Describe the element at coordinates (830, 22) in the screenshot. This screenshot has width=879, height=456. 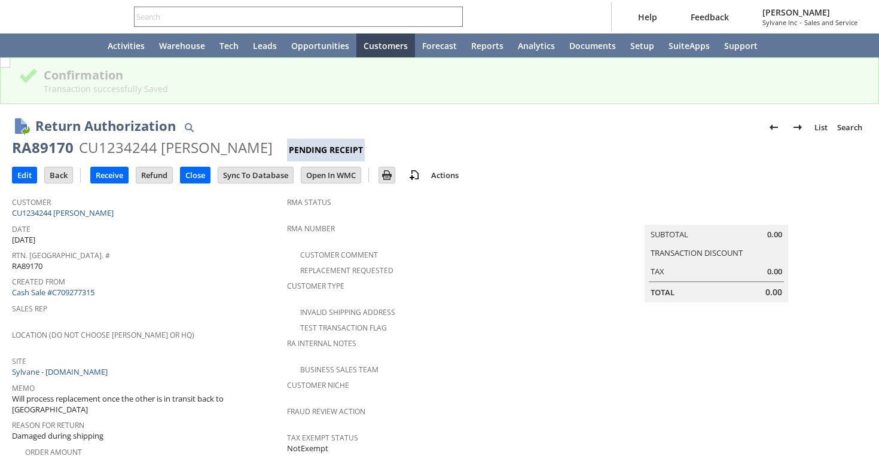
I see `span: Sales and Service` at that location.